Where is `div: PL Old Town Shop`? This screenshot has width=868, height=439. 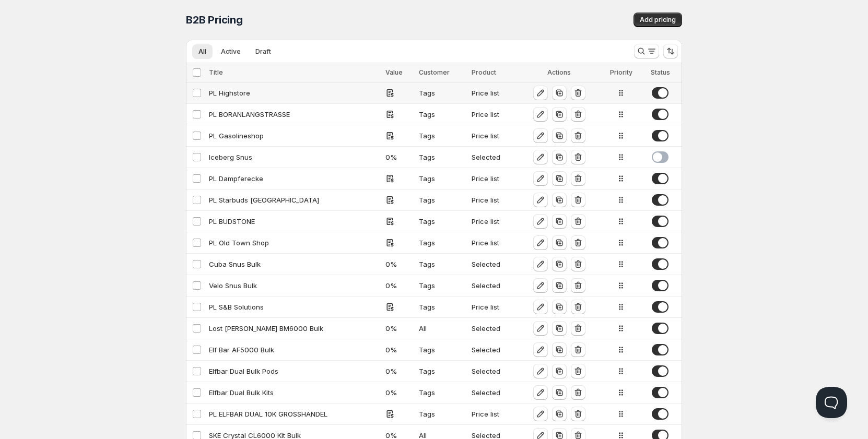
div: PL Old Town Shop is located at coordinates (294, 243).